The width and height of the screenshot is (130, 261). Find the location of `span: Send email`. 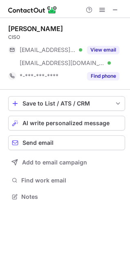

span: Send email is located at coordinates (38, 143).